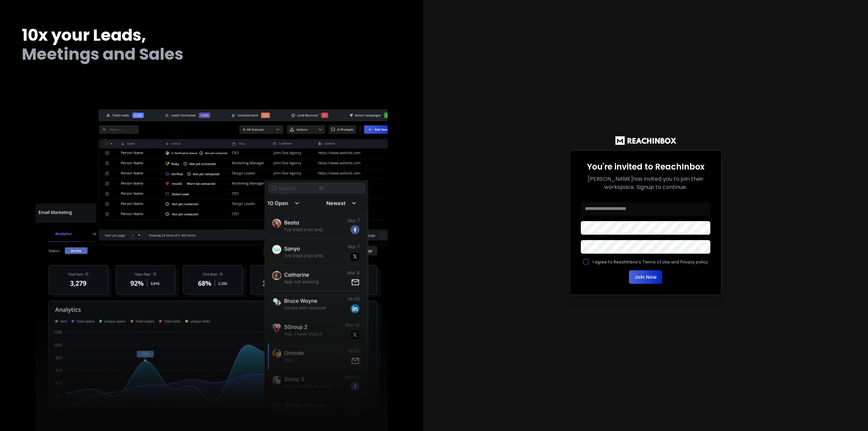  What do you see at coordinates (646, 277) in the screenshot?
I see `button: Join Now` at bounding box center [646, 277].